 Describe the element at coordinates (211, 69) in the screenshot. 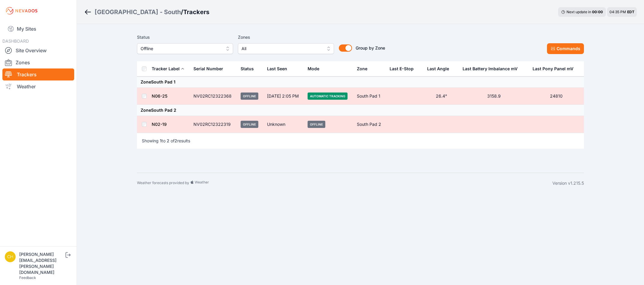

I see `button: Serial Number` at that location.